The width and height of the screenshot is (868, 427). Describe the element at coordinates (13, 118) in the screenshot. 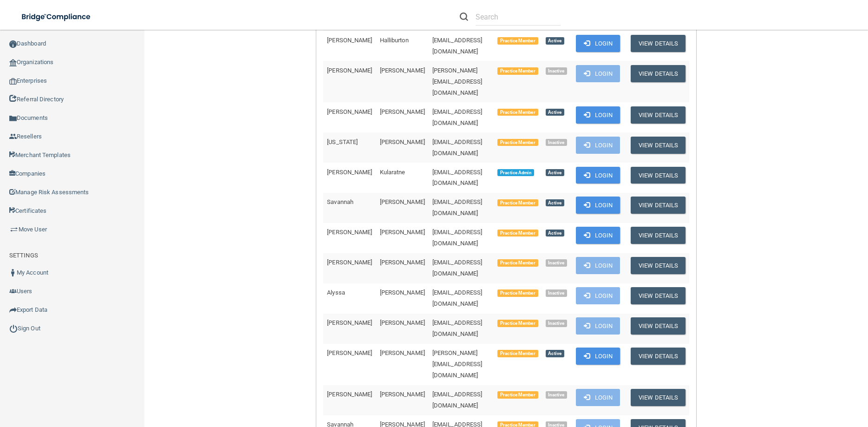

I see `img: icon-documents.8dae5593.png` at that location.